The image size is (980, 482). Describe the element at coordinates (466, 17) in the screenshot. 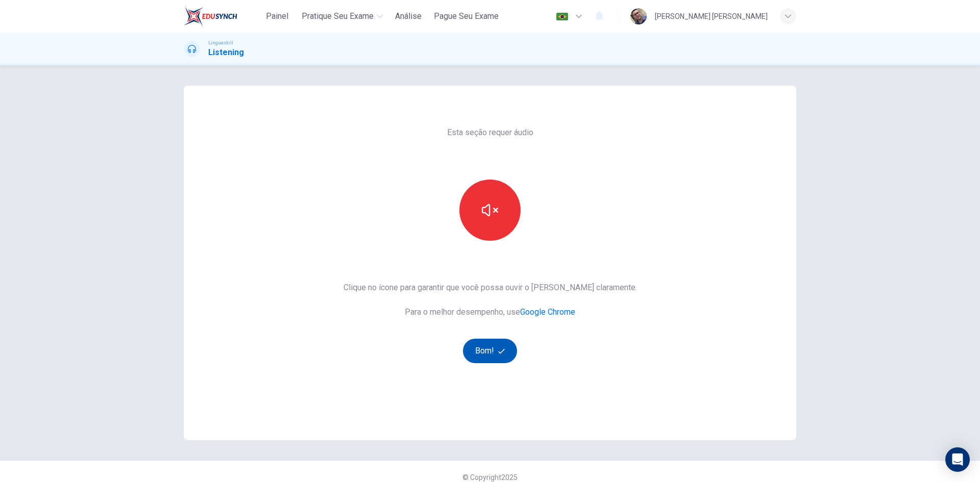

I see `a: Pague Seu Exame` at that location.